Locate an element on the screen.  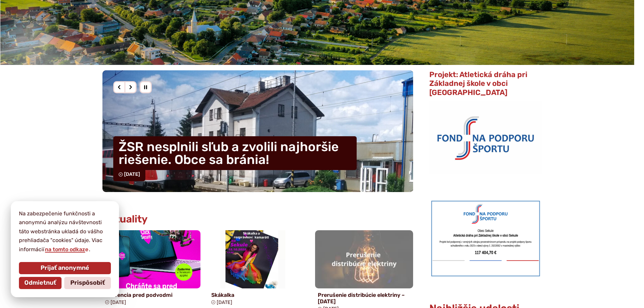
div: Pozastaviť pohyb slajdera is located at coordinates (145, 87).